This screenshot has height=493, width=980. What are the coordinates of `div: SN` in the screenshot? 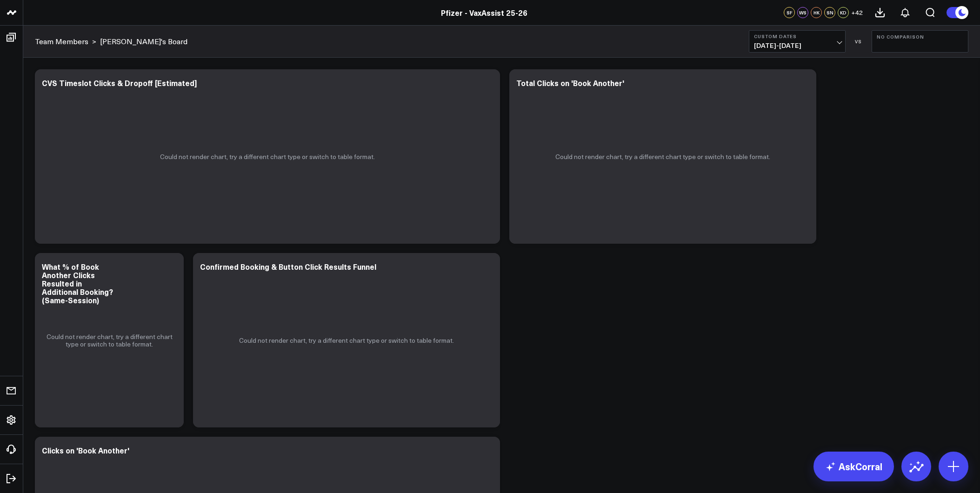 It's located at (830, 12).